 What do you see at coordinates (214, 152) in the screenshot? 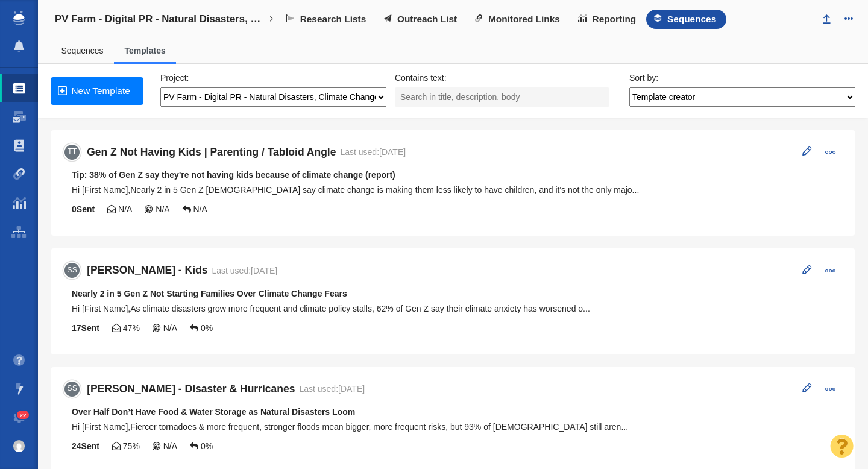
I see `h5: Gen Z Not Having Kids | Parenting / Tabloid Angle` at bounding box center [214, 152].